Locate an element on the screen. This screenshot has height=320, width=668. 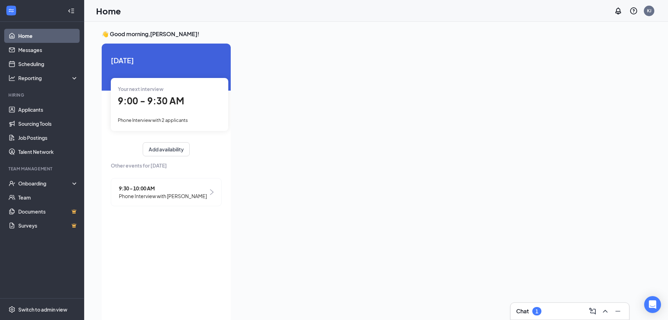
a: Team is located at coordinates (48, 197).